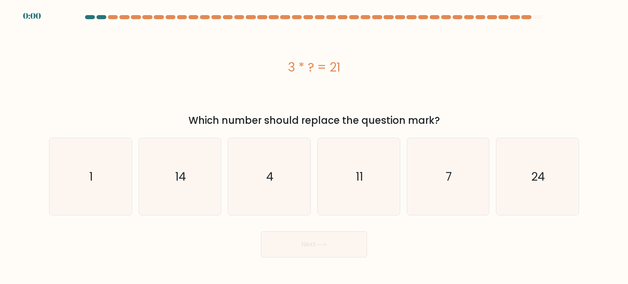  I want to click on button: Next, so click(314, 244).